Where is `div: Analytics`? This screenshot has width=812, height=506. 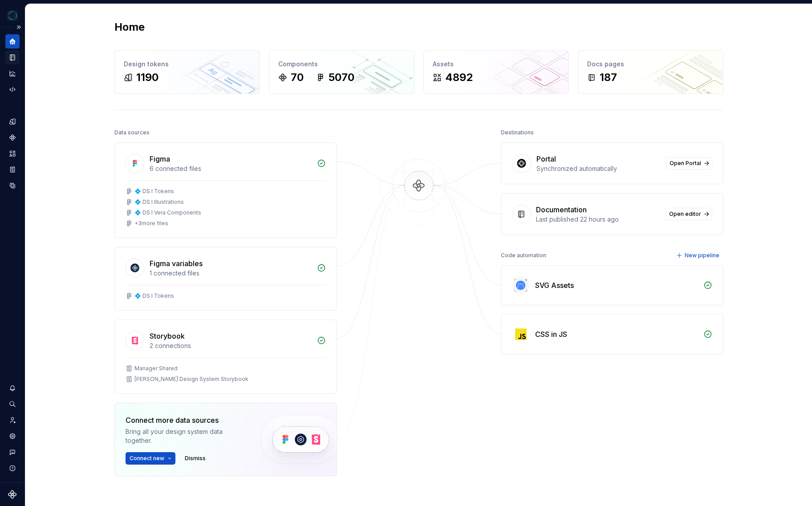 div: Analytics is located at coordinates (12, 73).